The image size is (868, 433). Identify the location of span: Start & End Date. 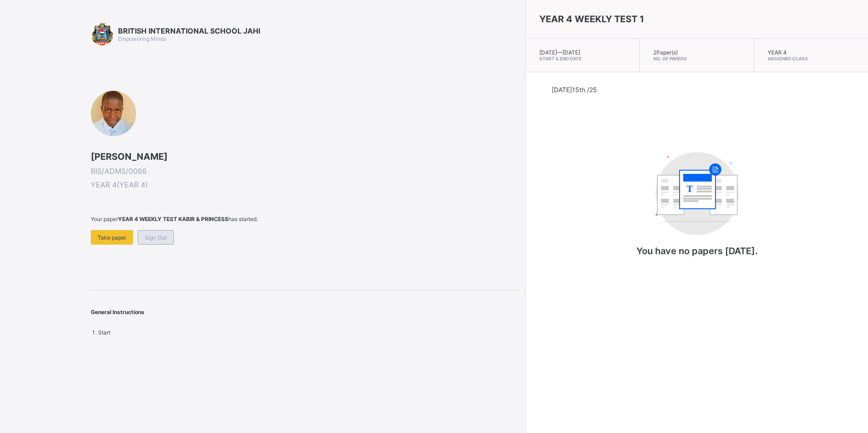
(582, 59).